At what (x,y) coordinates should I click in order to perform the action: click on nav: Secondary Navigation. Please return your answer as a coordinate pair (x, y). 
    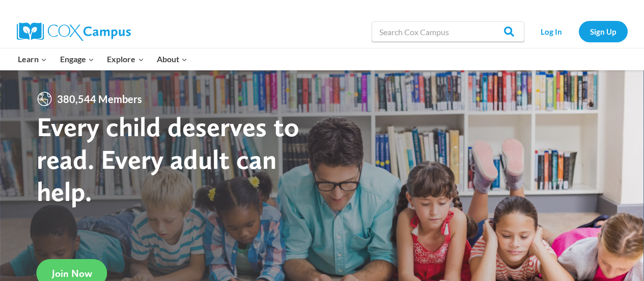
    Looking at the image, I should click on (578, 31).